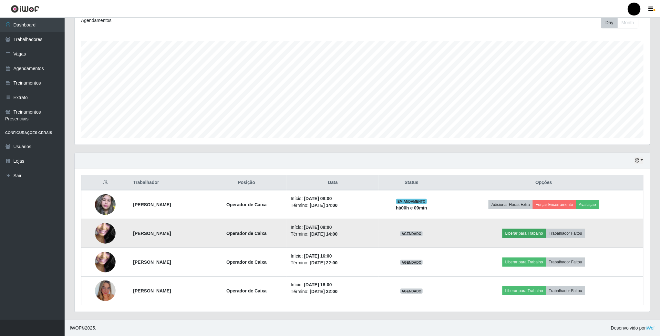 Image resolution: width=660 pixels, height=336 pixels. I want to click on div: Toolbar with button groups, so click(622, 23).